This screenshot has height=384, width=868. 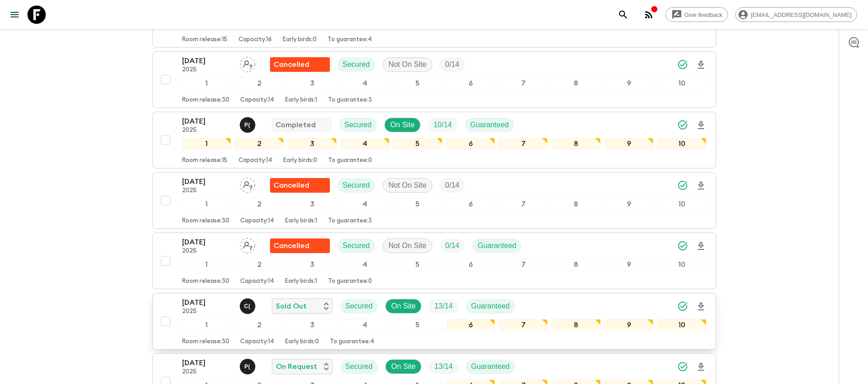 I want to click on span: Can (Jeerawut) Mapromjai, so click(x=248, y=304).